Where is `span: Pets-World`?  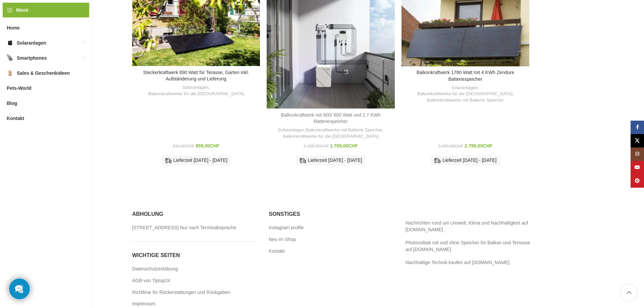 span: Pets-World is located at coordinates (19, 88).